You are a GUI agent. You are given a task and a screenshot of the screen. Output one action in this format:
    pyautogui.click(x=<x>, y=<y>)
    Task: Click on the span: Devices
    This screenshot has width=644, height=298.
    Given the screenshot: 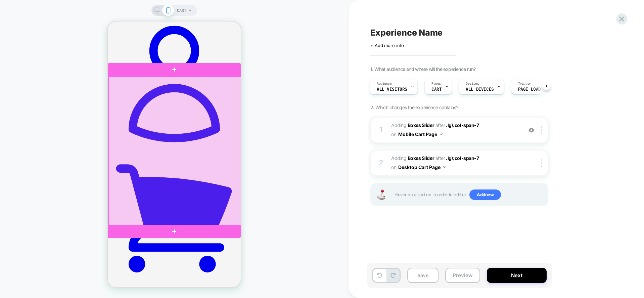 What is the action you would take?
    pyautogui.click(x=472, y=83)
    